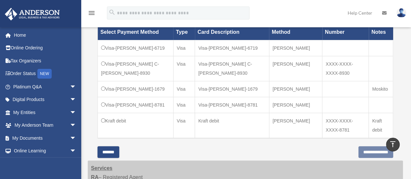  I want to click on a: Tax Organizers, so click(45, 61).